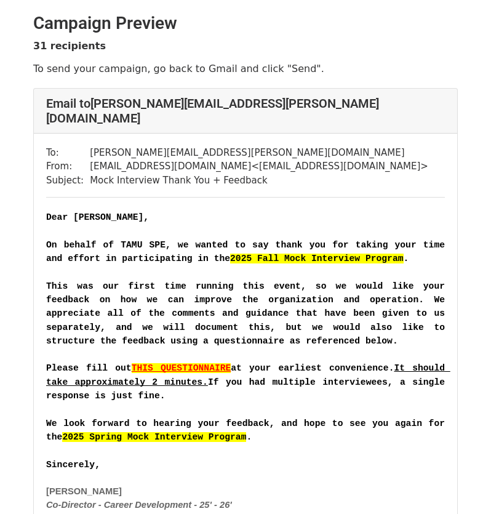  I want to click on span: 2025 Fall Mock Interview Program, so click(316, 258).